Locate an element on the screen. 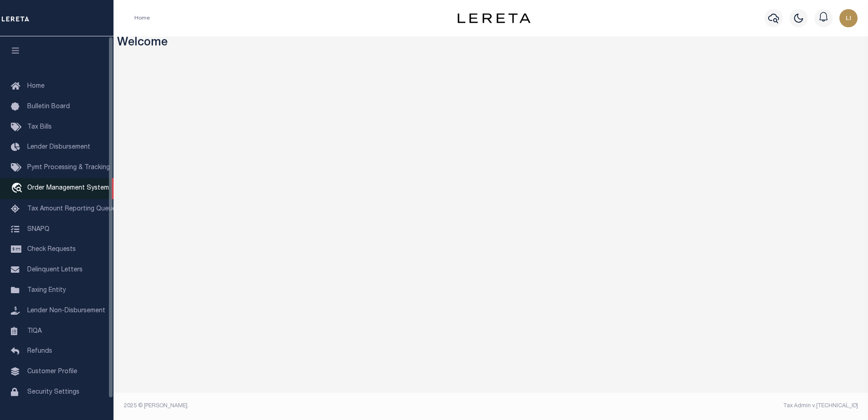 This screenshot has height=420, width=868. h3: Welcome is located at coordinates (491, 43).